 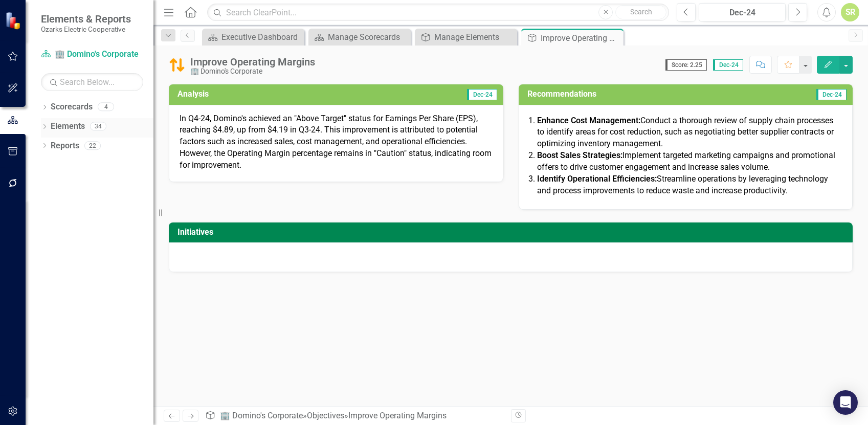 I want to click on p: Implement targeted marketing campaigns and promotional offers to drive customer engagement and in..., so click(x=689, y=162).